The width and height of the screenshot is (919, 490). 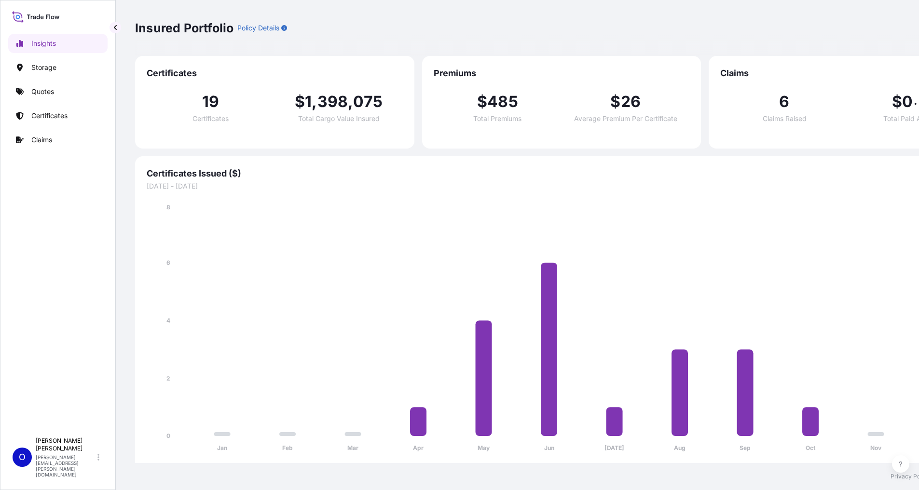 What do you see at coordinates (41, 140) in the screenshot?
I see `p: Claims` at bounding box center [41, 140].